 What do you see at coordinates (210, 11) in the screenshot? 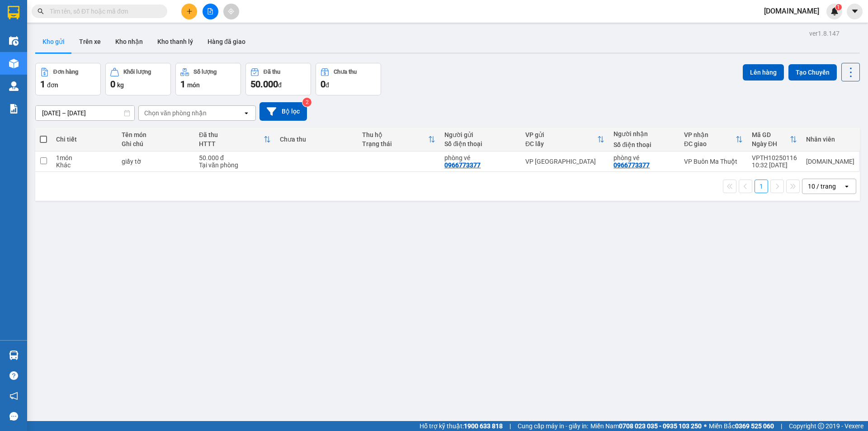
I see `span: file-add` at bounding box center [210, 11].